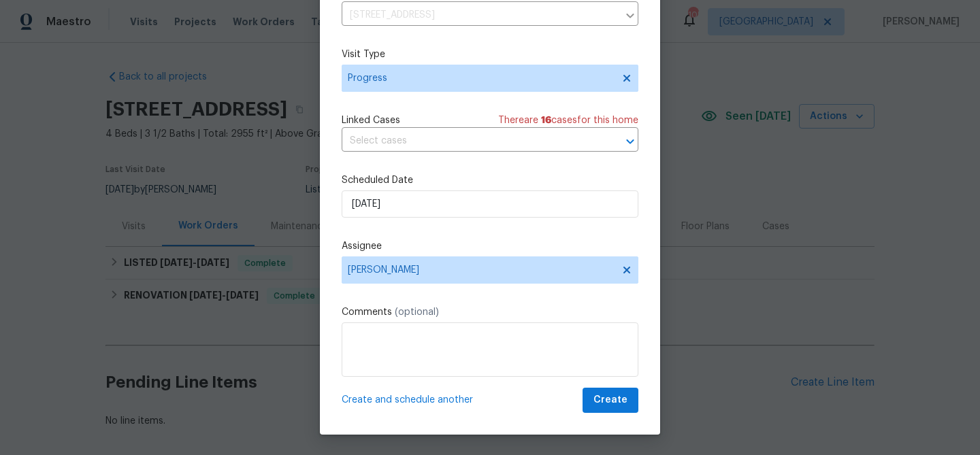 This screenshot has height=455, width=980. What do you see at coordinates (630, 141) in the screenshot?
I see `button: Open` at bounding box center [630, 141].